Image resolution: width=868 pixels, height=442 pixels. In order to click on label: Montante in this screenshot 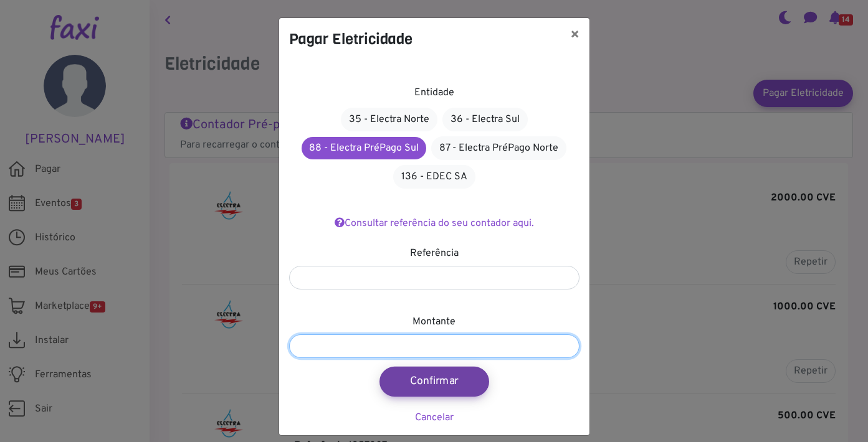, I will do `click(434, 322)`.